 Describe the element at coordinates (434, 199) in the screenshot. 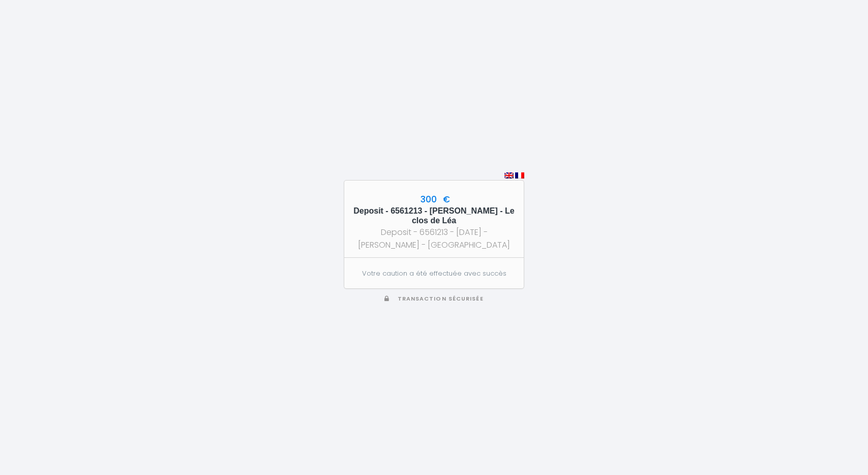

I see `span: 300 €` at that location.